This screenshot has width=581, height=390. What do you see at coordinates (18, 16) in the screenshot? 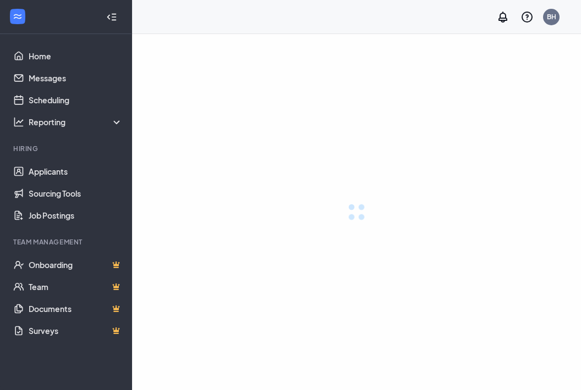
I see `svg: WorkstreamLogo` at bounding box center [18, 16].